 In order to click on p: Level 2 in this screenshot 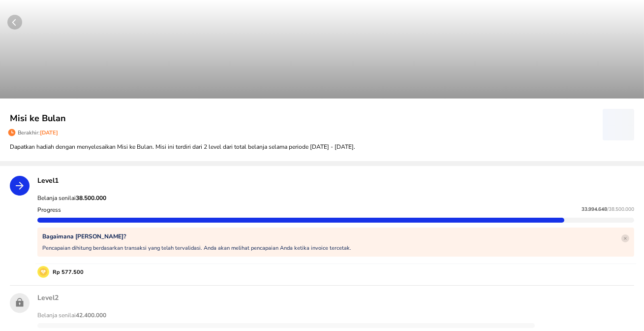, I will do `click(335, 297)`.